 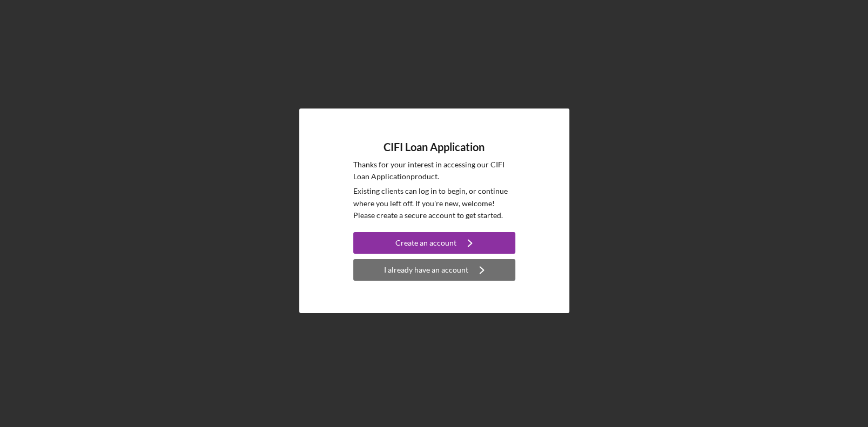 I want to click on button: I already have an account, so click(x=435, y=270).